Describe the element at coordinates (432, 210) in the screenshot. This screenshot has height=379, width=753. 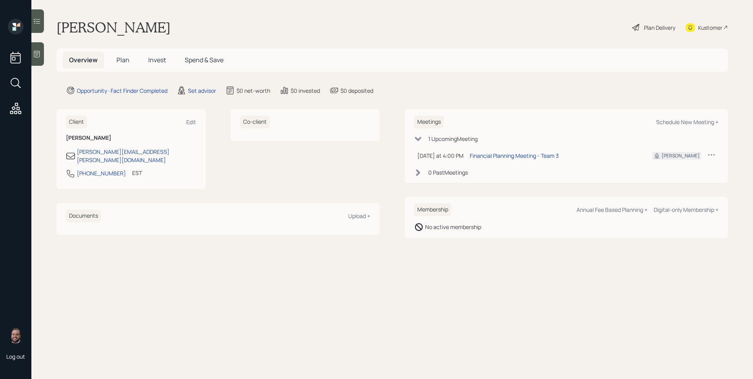
I see `h6: Membership` at that location.